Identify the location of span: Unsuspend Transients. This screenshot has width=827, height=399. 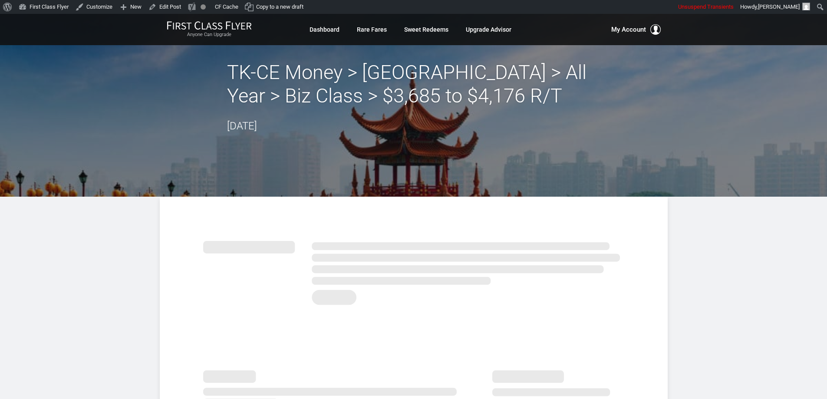
(706, 7).